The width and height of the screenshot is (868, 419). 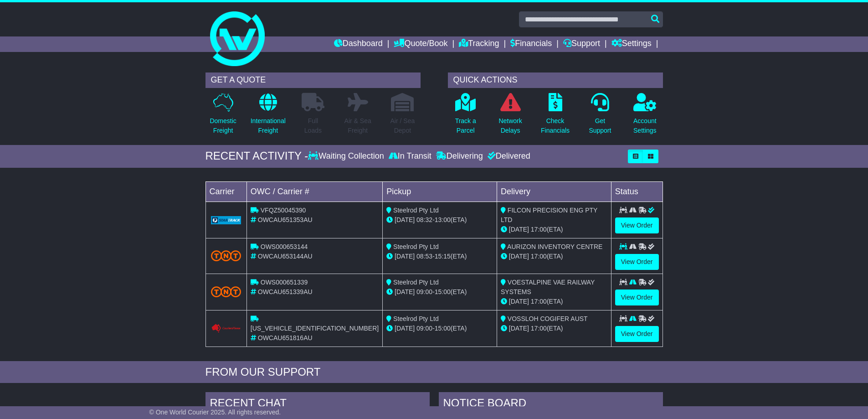 I want to click on p: Domestic Freight, so click(x=223, y=126).